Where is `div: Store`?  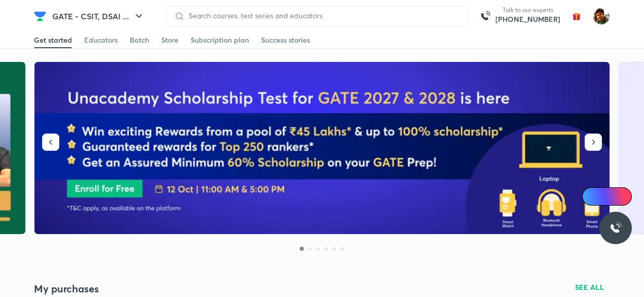
div: Store is located at coordinates (170, 40).